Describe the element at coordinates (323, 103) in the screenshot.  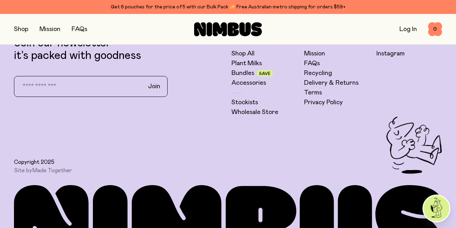
I see `a: Privacy Policy` at that location.